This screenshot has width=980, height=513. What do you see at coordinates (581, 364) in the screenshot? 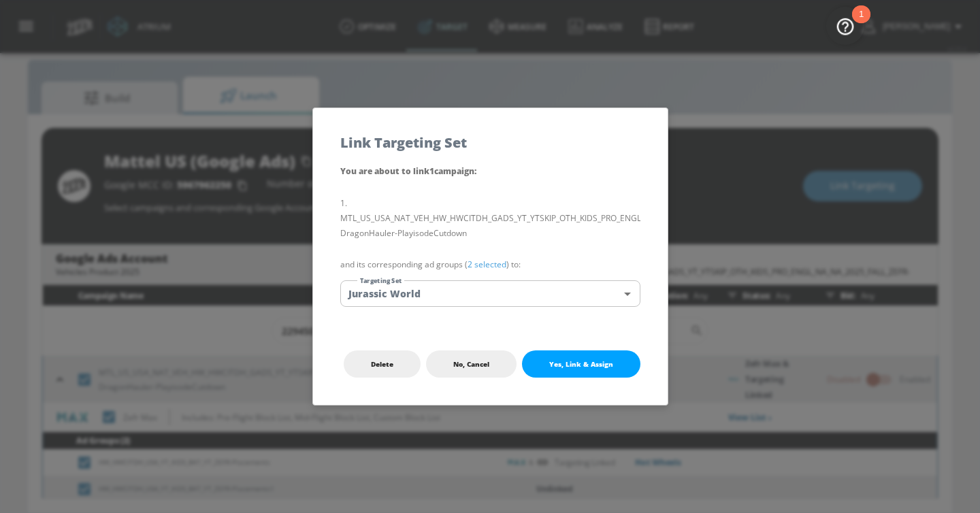
I see `button: Yes, Link & Assign` at bounding box center [581, 364].